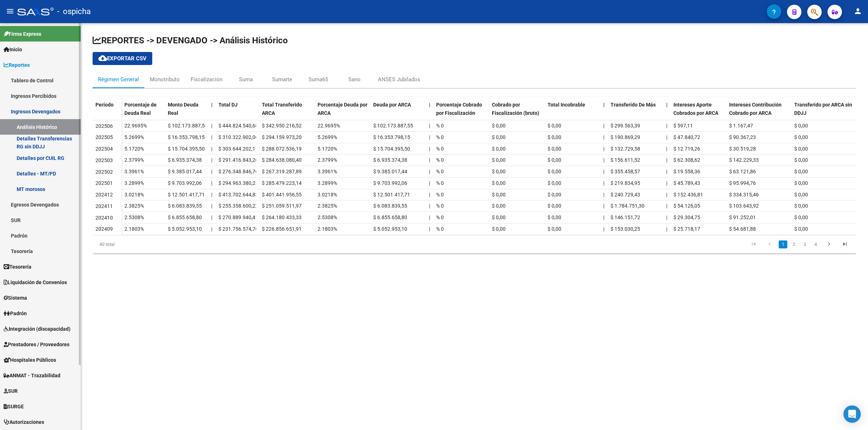 The width and height of the screenshot is (868, 430). Describe the element at coordinates (823, 108) in the screenshot. I see `span: Transferido por ARCA sin DDJJ` at that location.